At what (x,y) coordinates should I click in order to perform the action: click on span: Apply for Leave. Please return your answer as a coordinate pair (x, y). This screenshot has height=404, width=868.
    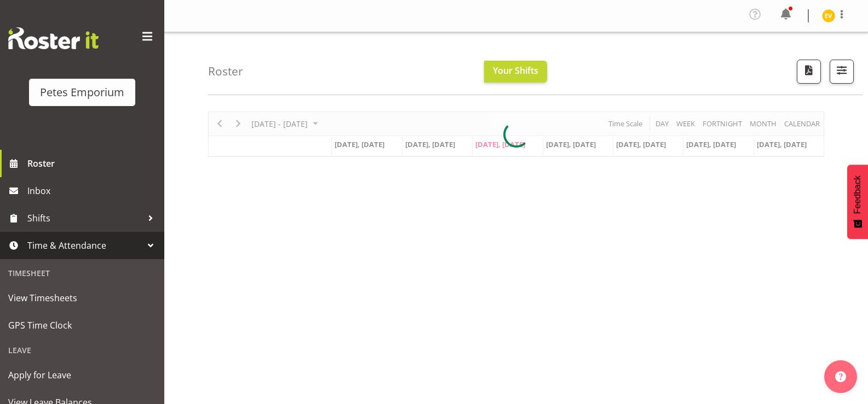
    Looking at the image, I should click on (82, 375).